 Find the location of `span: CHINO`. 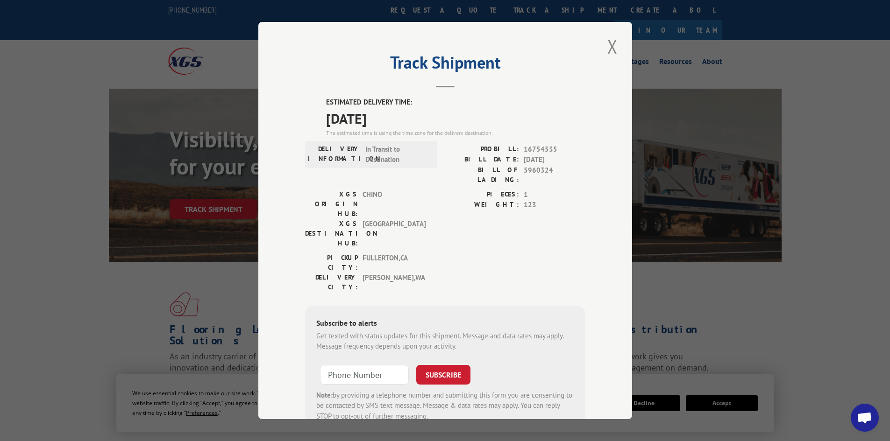

span: CHINO is located at coordinates (394, 204).